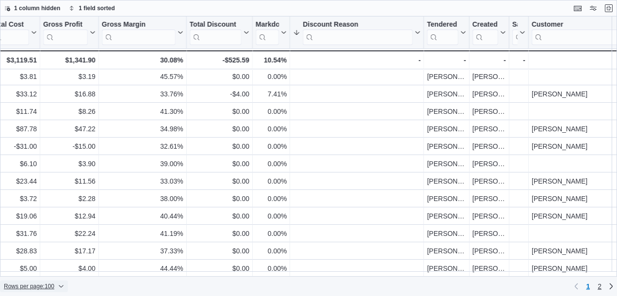  What do you see at coordinates (489, 32) in the screenshot?
I see `button: Created By` at bounding box center [489, 32].